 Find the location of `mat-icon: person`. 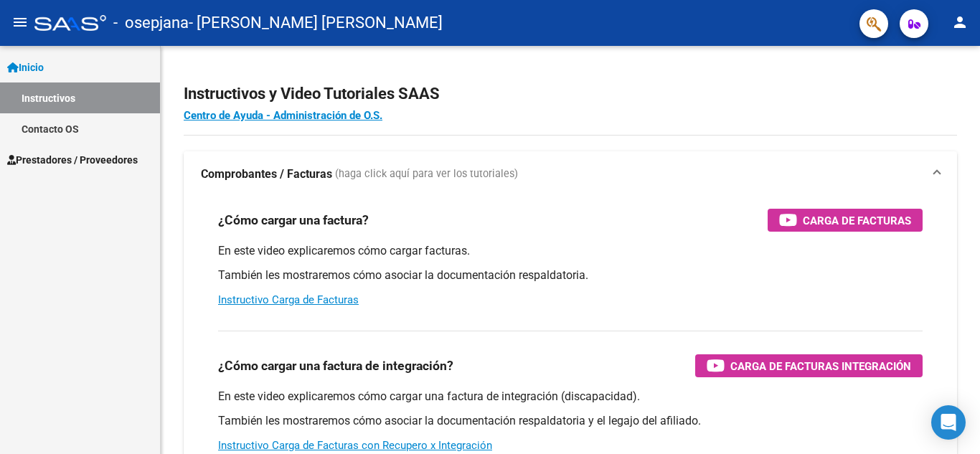

mat-icon: person is located at coordinates (960, 22).